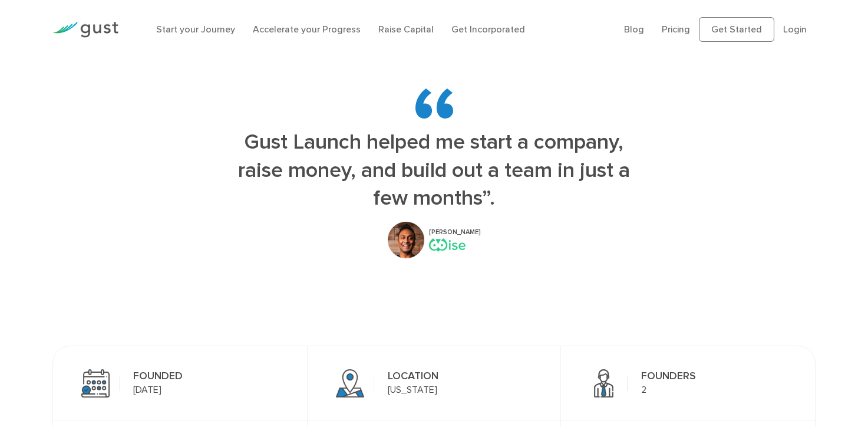  Describe the element at coordinates (86, 29) in the screenshot. I see `img: Gust Logo` at that location.